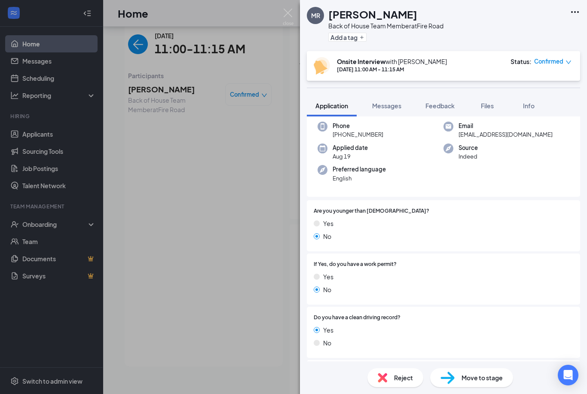 This screenshot has height=394, width=587. I want to click on span: Confirmed, so click(549, 61).